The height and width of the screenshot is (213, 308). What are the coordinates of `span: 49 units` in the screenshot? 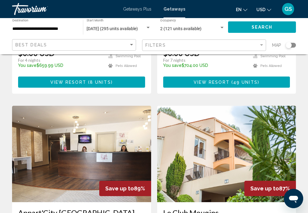 It's located at (245, 82).